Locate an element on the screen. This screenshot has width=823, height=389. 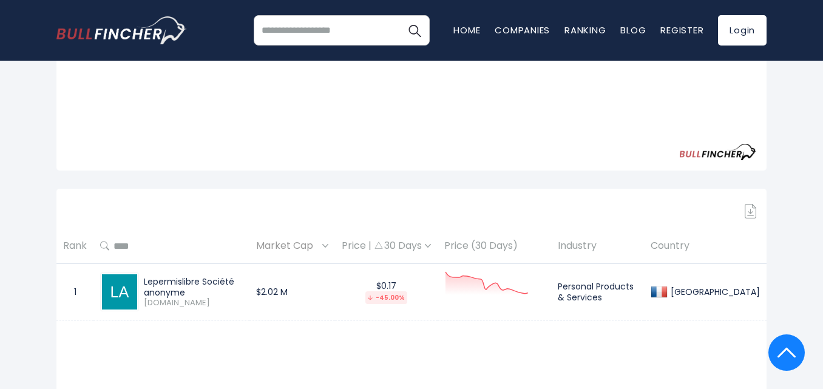
div: Lepermislibre Société anonyme is located at coordinates (193, 287).